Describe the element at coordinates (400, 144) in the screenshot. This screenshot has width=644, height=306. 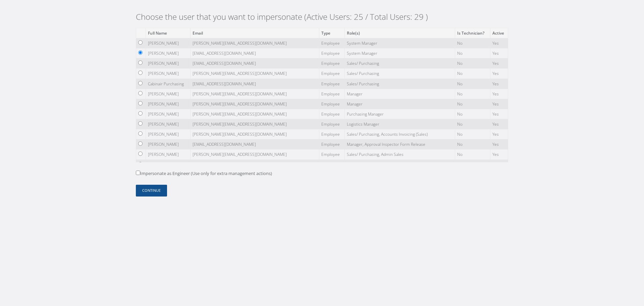
I see `td: Manager, Approval Inspector Form Release` at that location.